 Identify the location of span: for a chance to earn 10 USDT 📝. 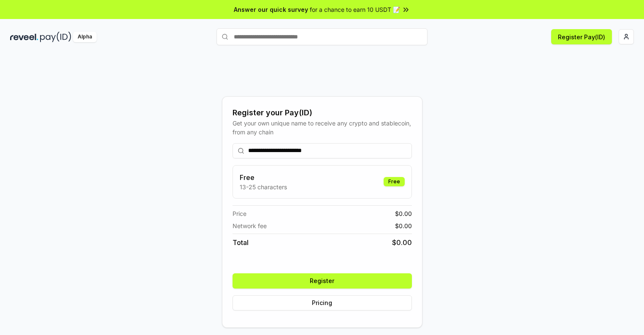
(355, 10).